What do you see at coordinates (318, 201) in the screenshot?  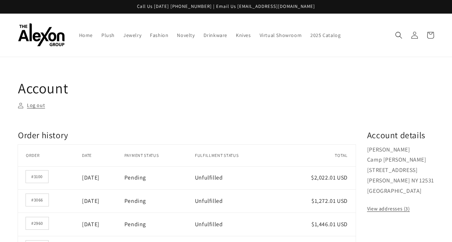 I see `td: $1,272.01 USD` at bounding box center [318, 201].